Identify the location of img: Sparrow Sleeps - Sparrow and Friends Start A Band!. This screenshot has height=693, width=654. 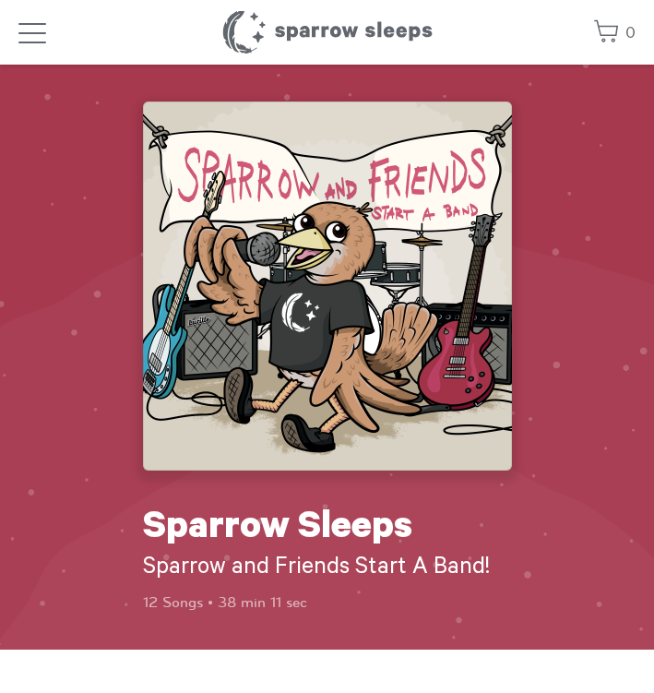
(328, 286).